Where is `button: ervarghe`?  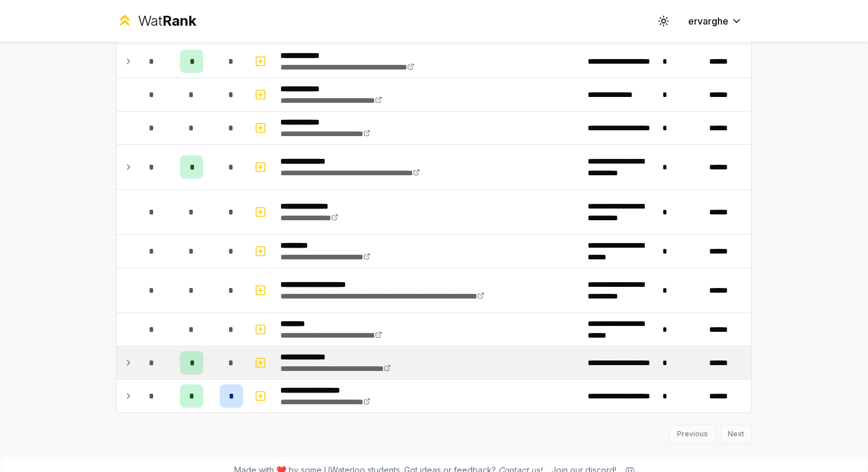 button: ervarghe is located at coordinates (714, 21).